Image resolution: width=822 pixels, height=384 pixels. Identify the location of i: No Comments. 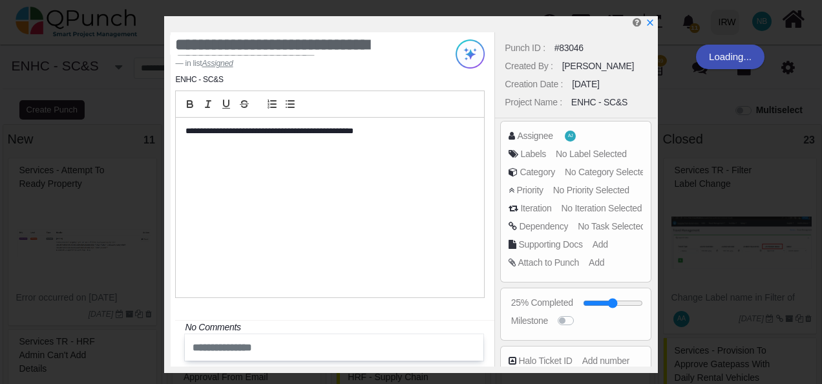
(213, 327).